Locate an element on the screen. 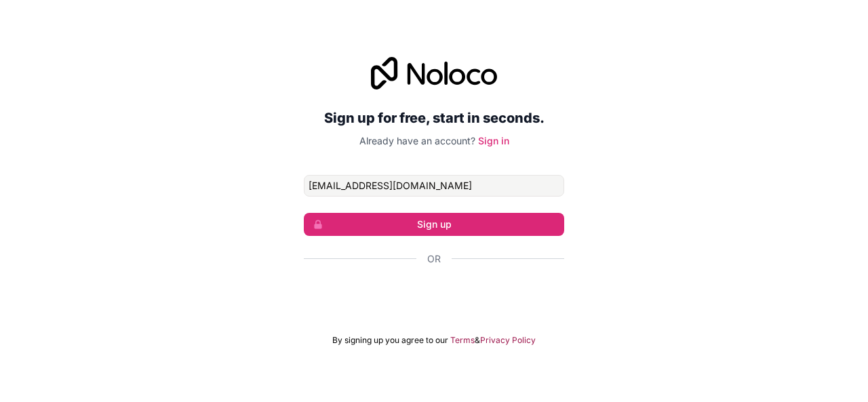 This screenshot has height=402, width=868. button: Sign up is located at coordinates (434, 225).